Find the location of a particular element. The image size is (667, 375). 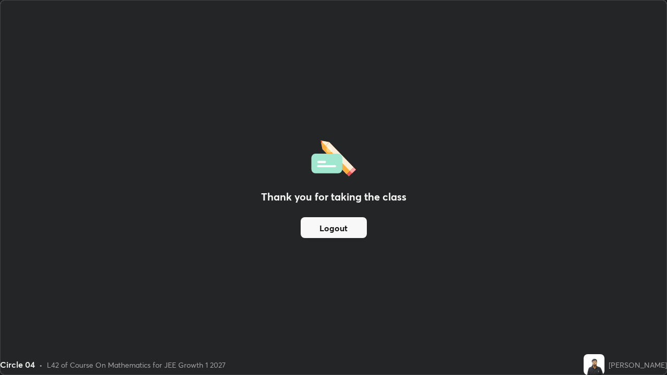

div: L42 of Course On Mathematics for JEE Growth 1 2027 is located at coordinates (136, 365).